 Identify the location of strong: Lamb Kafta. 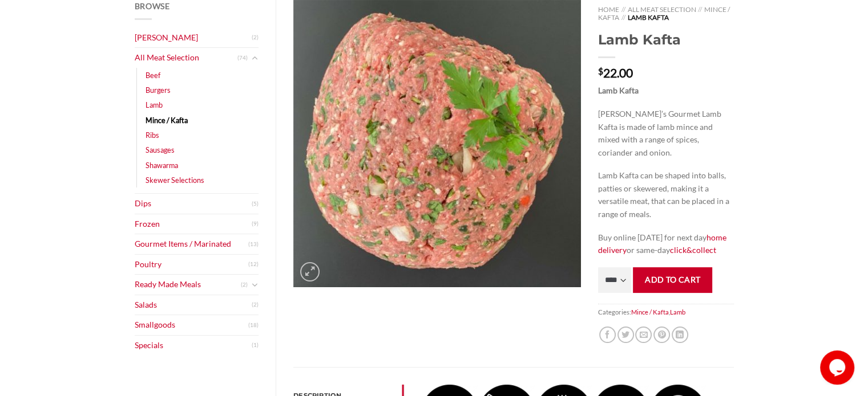
(618, 90).